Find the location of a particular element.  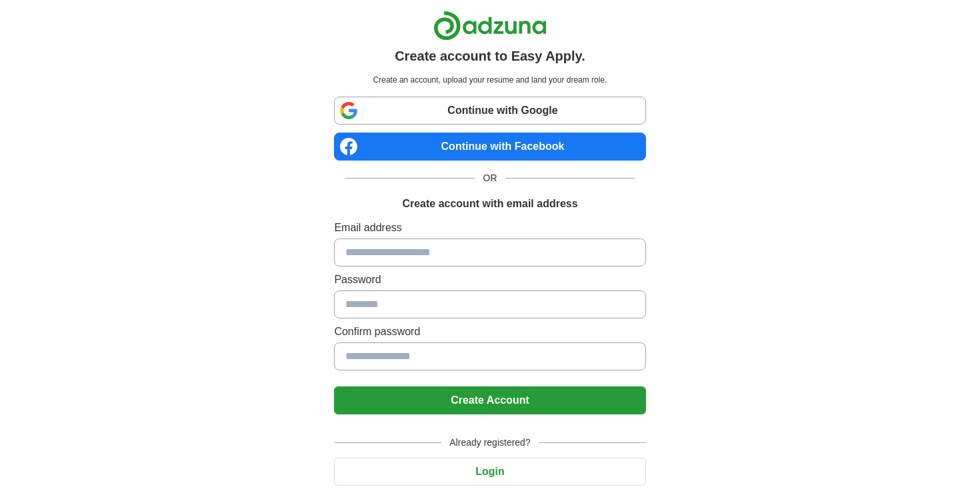

button: Login is located at coordinates (489, 472).